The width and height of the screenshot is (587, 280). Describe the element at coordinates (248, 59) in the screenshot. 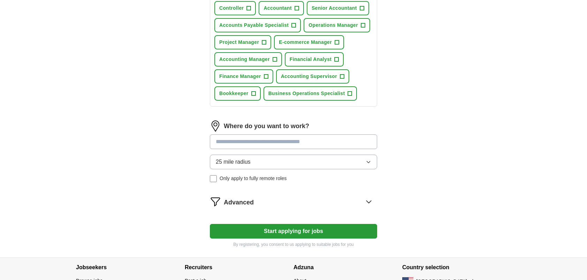

I see `button: Accounting Manager` at that location.